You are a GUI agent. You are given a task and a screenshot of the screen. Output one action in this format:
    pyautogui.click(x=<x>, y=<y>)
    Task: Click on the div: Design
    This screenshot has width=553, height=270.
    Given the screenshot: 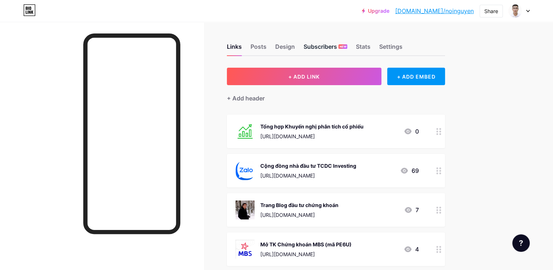 What is the action you would take?
    pyautogui.click(x=285, y=49)
    